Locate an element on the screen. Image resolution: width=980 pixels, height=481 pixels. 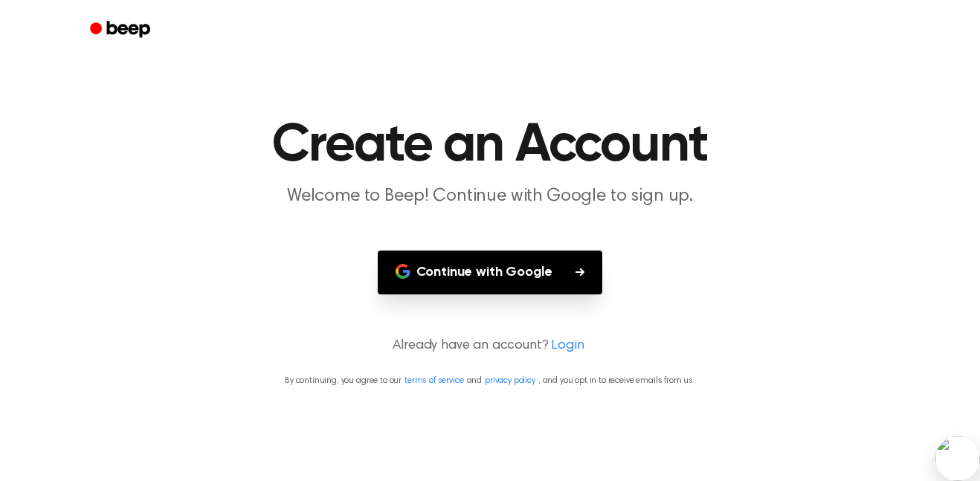
a: privacy policy is located at coordinates (510, 381).